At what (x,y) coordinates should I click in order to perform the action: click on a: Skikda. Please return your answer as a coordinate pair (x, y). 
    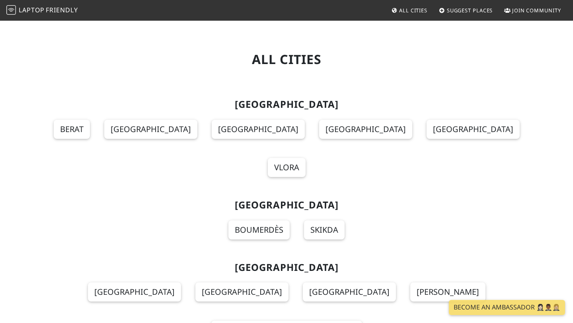
    Looking at the image, I should click on (324, 230).